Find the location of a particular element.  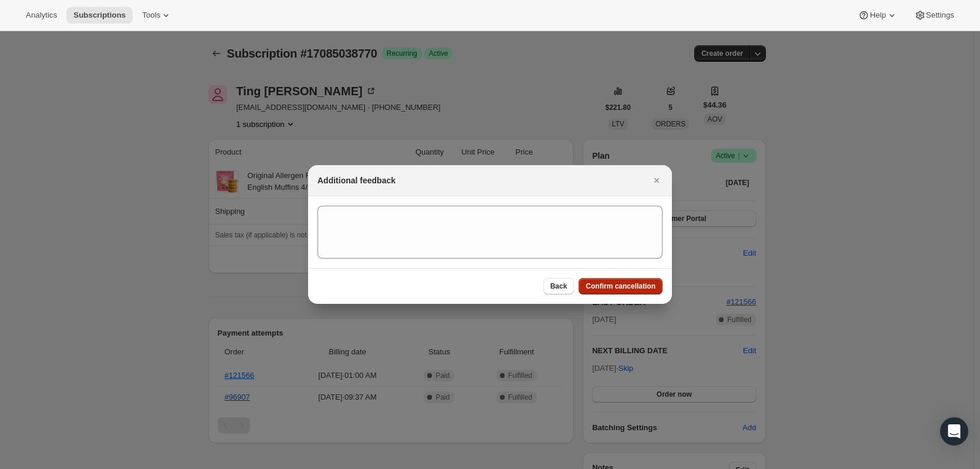

button: Help is located at coordinates (878, 16).